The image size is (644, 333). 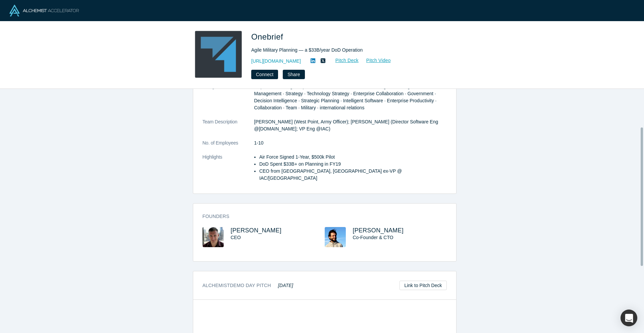 What do you see at coordinates (44, 10) in the screenshot?
I see `img: Alchemist Logo` at bounding box center [44, 10].